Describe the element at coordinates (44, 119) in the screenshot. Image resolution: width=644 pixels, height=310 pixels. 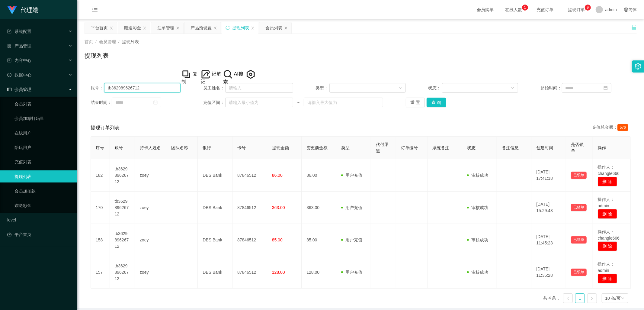
I see `a: 会员加减打码量` at that location.